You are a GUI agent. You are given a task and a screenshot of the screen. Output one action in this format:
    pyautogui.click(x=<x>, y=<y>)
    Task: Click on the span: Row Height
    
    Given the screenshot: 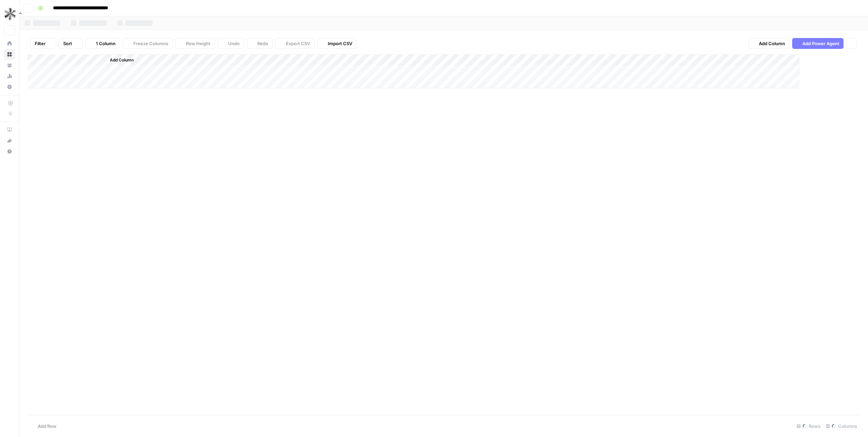 What is the action you would take?
    pyautogui.click(x=198, y=44)
    